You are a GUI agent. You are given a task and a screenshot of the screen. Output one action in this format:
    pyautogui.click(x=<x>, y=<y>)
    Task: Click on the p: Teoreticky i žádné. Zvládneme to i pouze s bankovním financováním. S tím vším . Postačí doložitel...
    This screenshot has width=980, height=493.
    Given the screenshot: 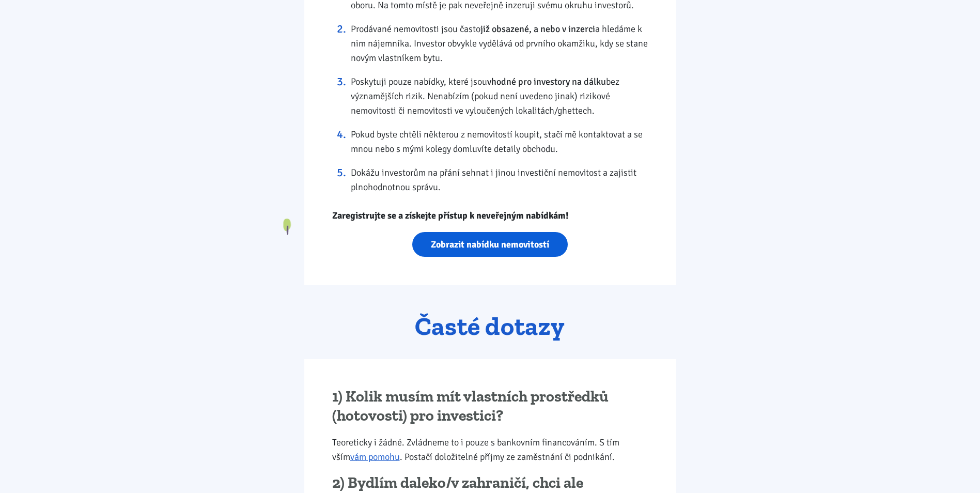 What is the action you would take?
    pyautogui.click(x=490, y=450)
    